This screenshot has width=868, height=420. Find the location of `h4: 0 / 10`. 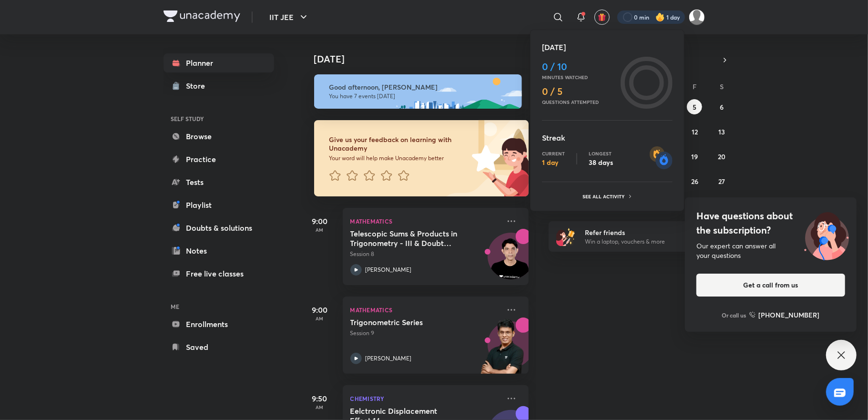

h4: 0 / 10 is located at coordinates (579, 66).